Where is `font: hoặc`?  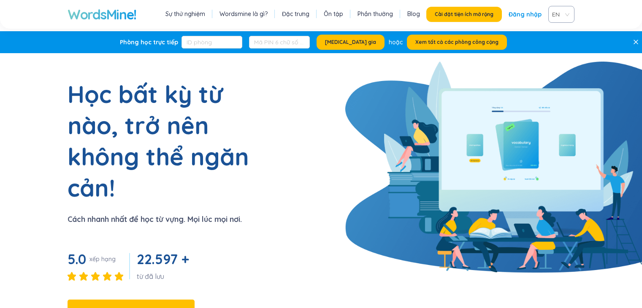
font: hoặc is located at coordinates (396, 42).